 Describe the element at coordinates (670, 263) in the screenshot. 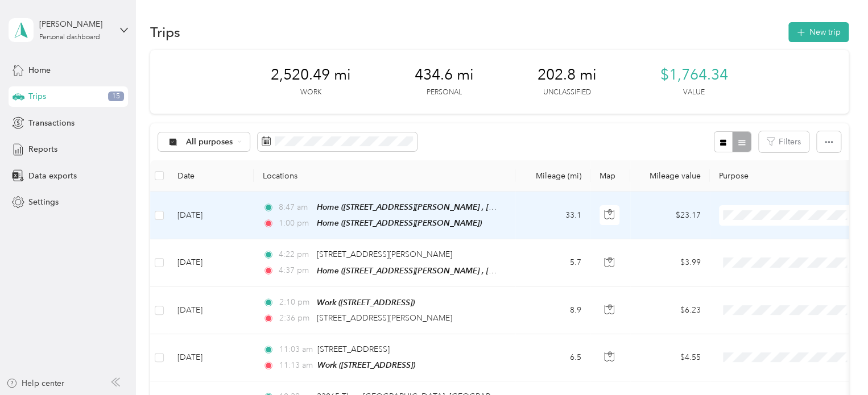

I see `td: $3.99` at that location.